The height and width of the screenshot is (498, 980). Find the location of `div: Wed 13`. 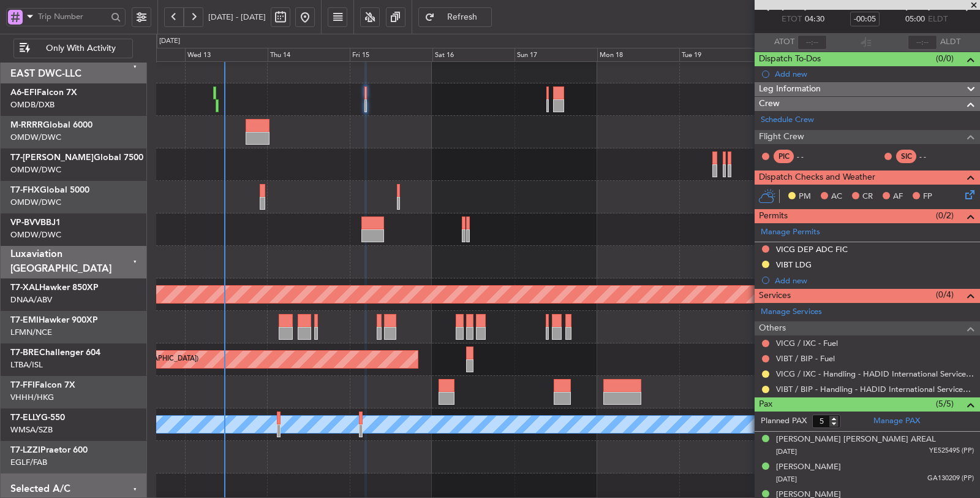

div: Wed 13 is located at coordinates (226, 55).